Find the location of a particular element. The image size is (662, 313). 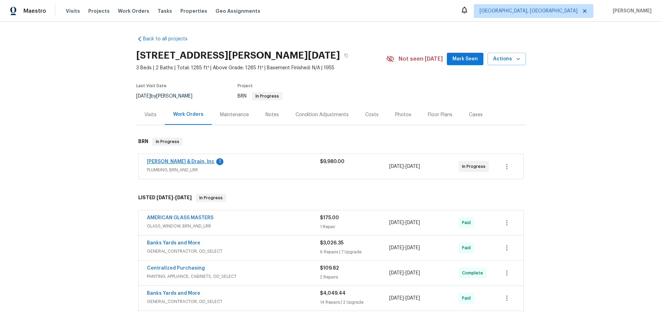

div: Costs is located at coordinates (371, 115).